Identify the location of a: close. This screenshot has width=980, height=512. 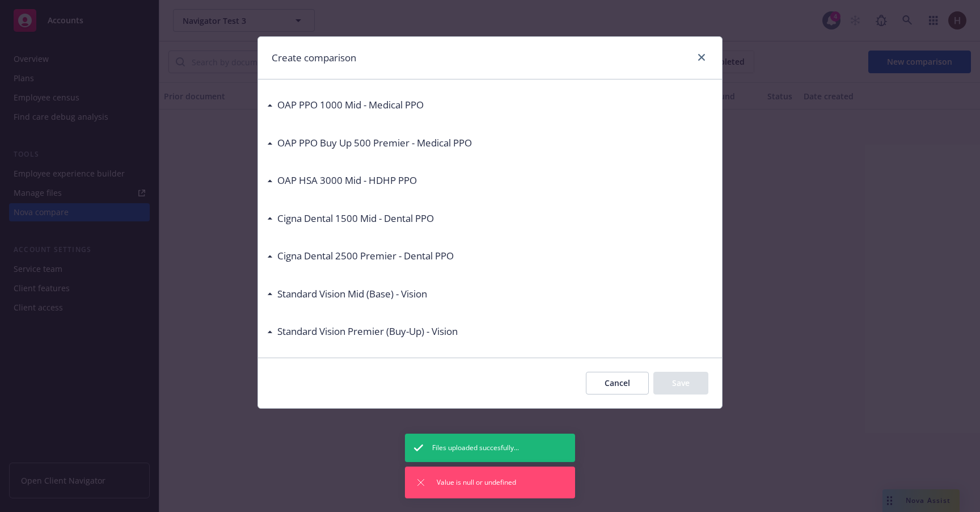
(702, 58).